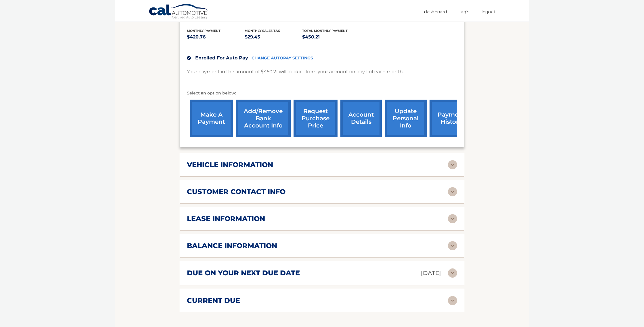 The width and height of the screenshot is (644, 327). What do you see at coordinates (230, 165) in the screenshot?
I see `h2: vehicle information` at bounding box center [230, 165].